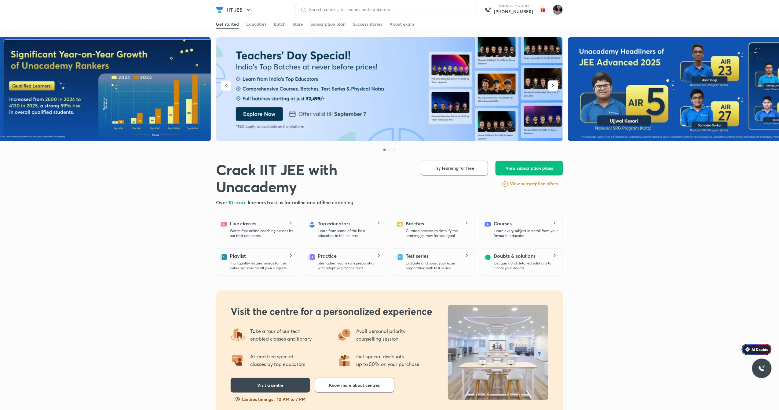 The width and height of the screenshot is (779, 410). I want to click on a: Ai Doubts, so click(757, 349).